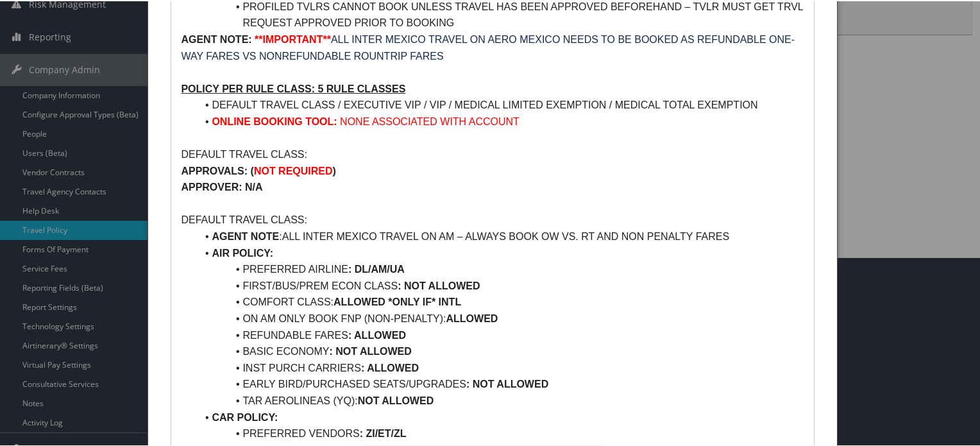 The width and height of the screenshot is (980, 446). Describe the element at coordinates (500, 350) in the screenshot. I see `li: BASIC ECONOMY` at that location.